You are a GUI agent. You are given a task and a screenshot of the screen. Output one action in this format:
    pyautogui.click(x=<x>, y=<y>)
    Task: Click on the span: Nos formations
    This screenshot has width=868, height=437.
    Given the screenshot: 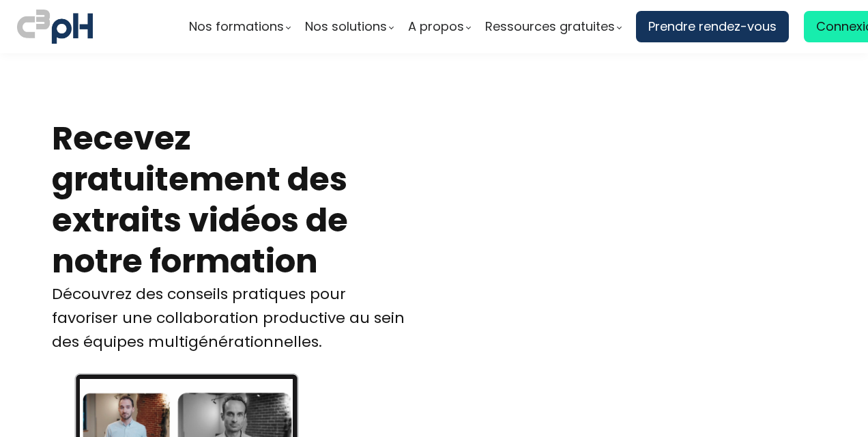 What is the action you would take?
    pyautogui.click(x=236, y=27)
    